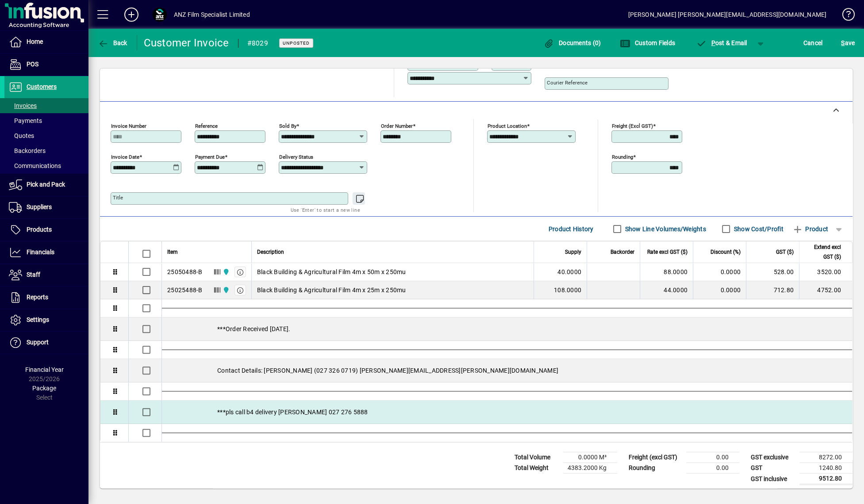  What do you see at coordinates (813, 43) in the screenshot?
I see `span: Cancel` at bounding box center [813, 43].